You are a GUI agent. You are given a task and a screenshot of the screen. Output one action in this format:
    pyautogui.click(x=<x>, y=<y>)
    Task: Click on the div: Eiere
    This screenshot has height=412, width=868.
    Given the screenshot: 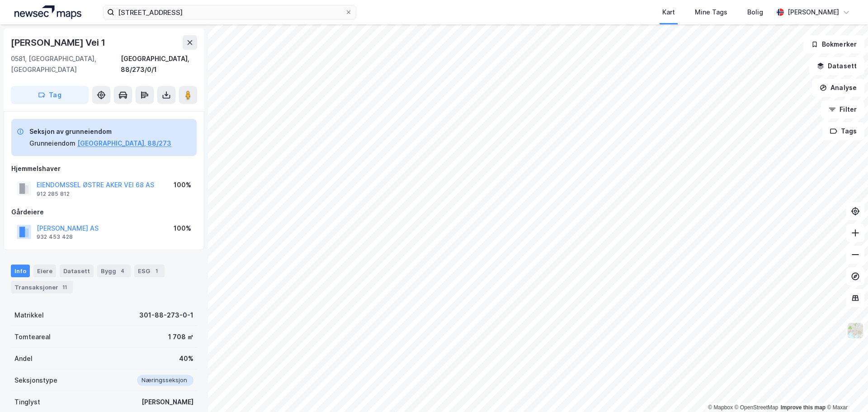 What is the action you would take?
    pyautogui.click(x=45, y=271)
    